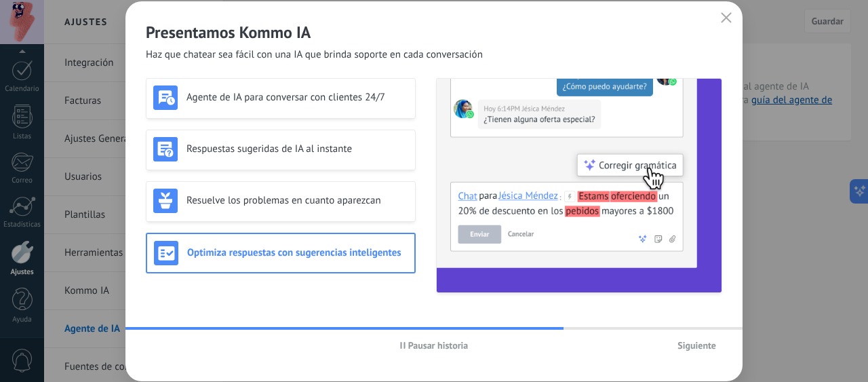 The width and height of the screenshot is (868, 382). I want to click on h3: Optimiza respuestas con sugerencias inteligentes, so click(297, 252).